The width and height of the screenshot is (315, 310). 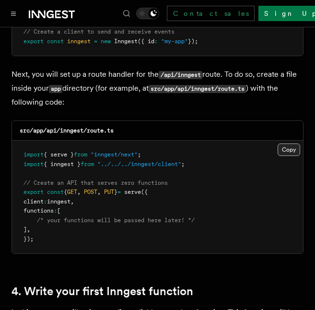 What do you see at coordinates (99, 32) in the screenshot?
I see `span: // Create a client to send and receive events` at bounding box center [99, 32].